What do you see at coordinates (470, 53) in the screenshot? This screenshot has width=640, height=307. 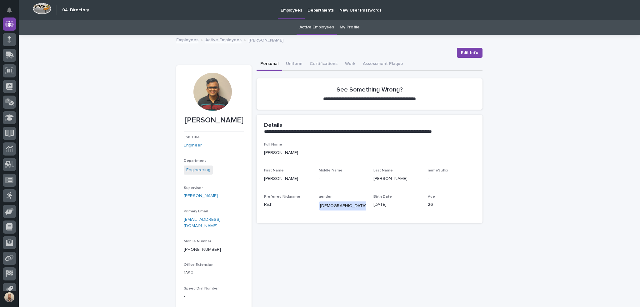 I see `span: Edit Info` at bounding box center [470, 53].